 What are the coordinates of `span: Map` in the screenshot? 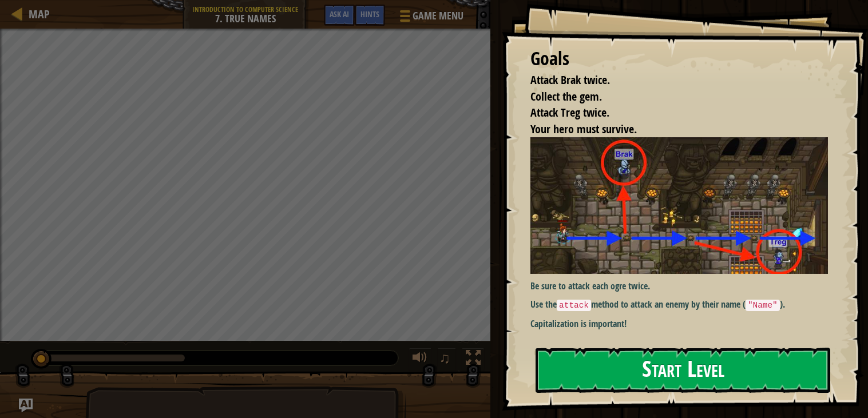 It's located at (39, 14).